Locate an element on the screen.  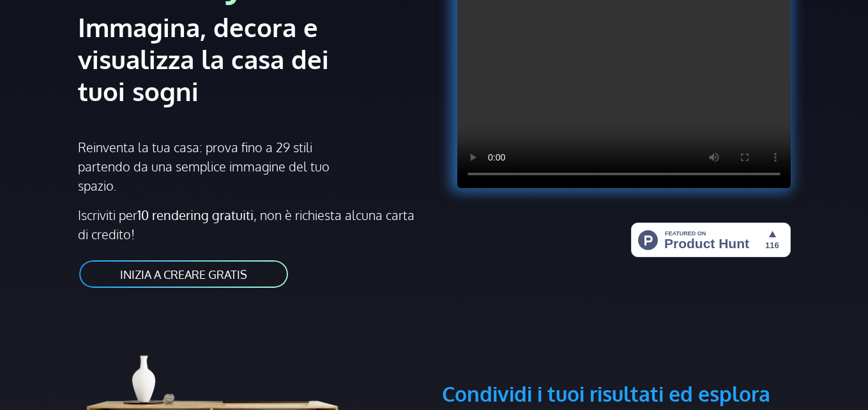
a: INIZIA A CREARE GRATIS is located at coordinates (184, 274).